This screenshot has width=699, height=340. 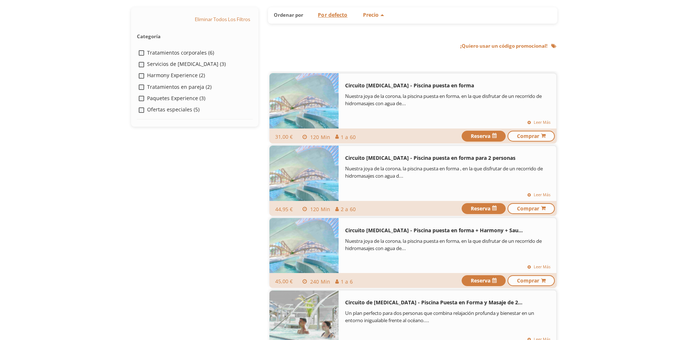 What do you see at coordinates (148, 36) in the screenshot?
I see `span: Categoría` at bounding box center [148, 36].